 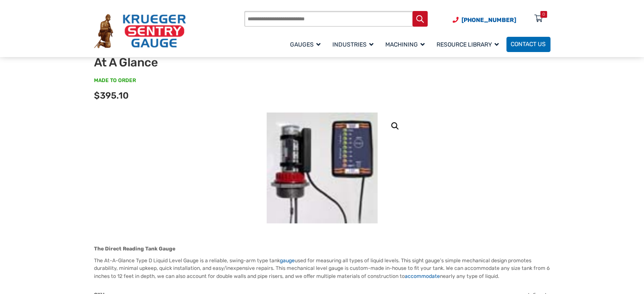 I want to click on a: accommodate, so click(x=422, y=277).